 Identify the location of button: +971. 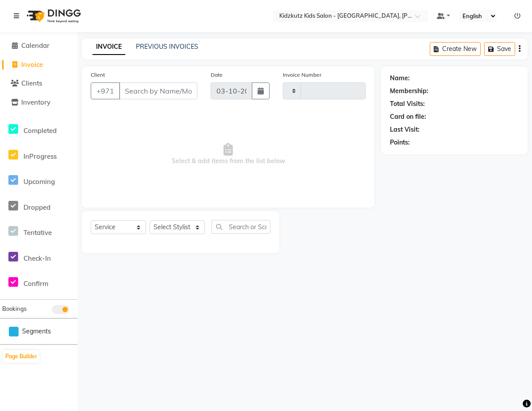
(105, 91).